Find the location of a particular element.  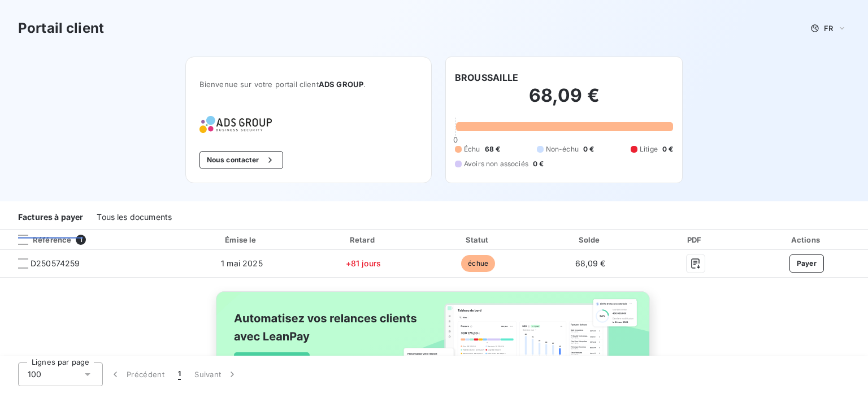

span: Bienvenue sur votre portail client . is located at coordinates (309, 84).